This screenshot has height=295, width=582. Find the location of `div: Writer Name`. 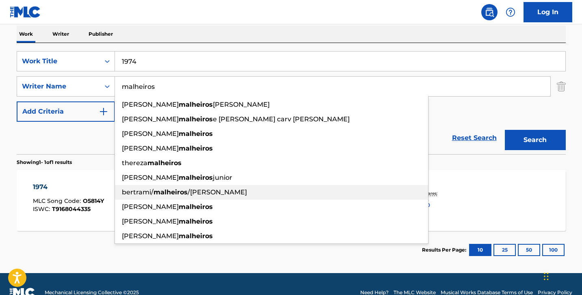

div: Writer Name is located at coordinates (59, 87).